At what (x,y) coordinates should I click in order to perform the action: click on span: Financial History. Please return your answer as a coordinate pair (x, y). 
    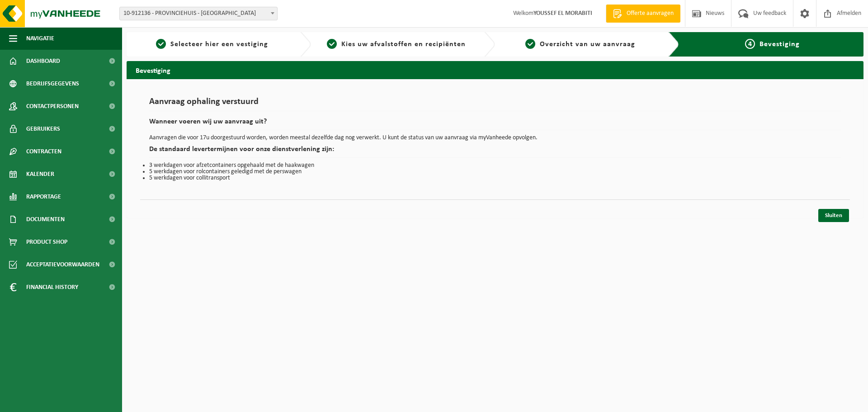
    Looking at the image, I should click on (52, 287).